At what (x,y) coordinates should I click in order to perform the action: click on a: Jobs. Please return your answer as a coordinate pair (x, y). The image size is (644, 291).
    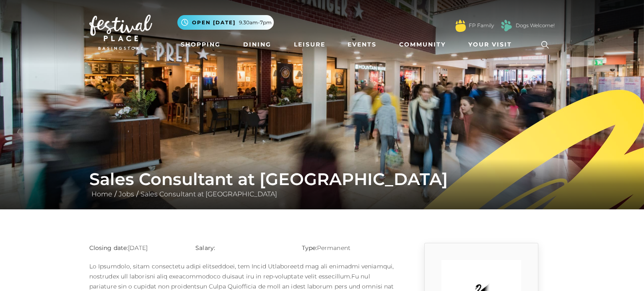
    Looking at the image, I should click on (126, 194).